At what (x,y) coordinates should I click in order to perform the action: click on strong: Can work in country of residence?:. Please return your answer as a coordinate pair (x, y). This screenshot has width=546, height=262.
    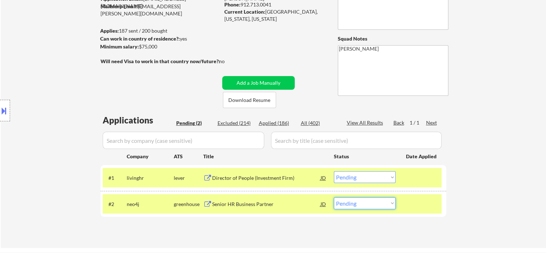
    Looking at the image, I should click on (140, 38).